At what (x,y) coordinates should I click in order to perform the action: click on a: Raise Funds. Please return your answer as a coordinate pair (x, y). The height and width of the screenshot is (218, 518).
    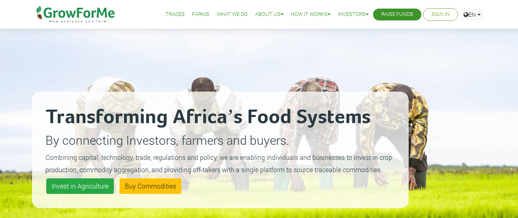
    Looking at the image, I should click on (397, 14).